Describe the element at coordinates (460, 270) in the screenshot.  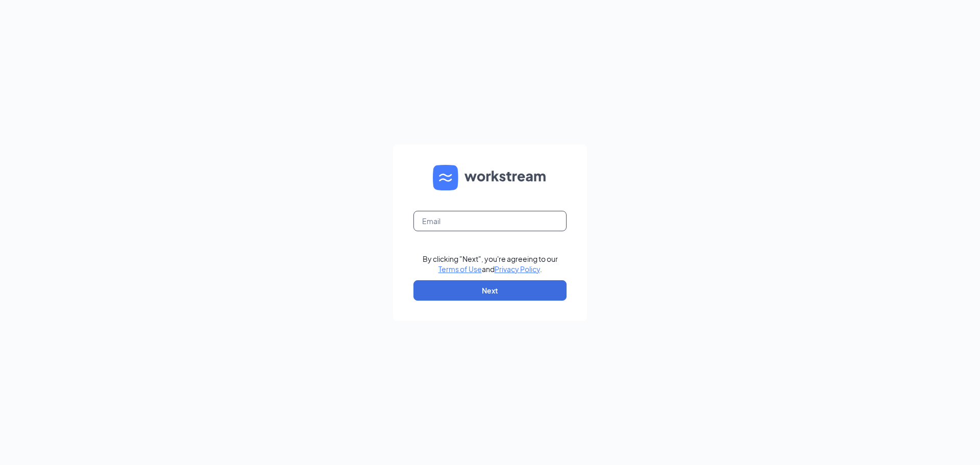
I see `a: Terms of Use` at that location.